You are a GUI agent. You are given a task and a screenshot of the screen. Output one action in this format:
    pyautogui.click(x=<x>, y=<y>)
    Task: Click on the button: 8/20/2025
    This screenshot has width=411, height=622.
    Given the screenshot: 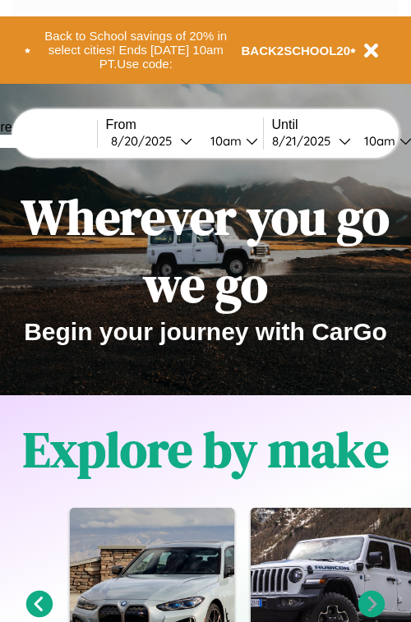 What is the action you would take?
    pyautogui.click(x=151, y=140)
    